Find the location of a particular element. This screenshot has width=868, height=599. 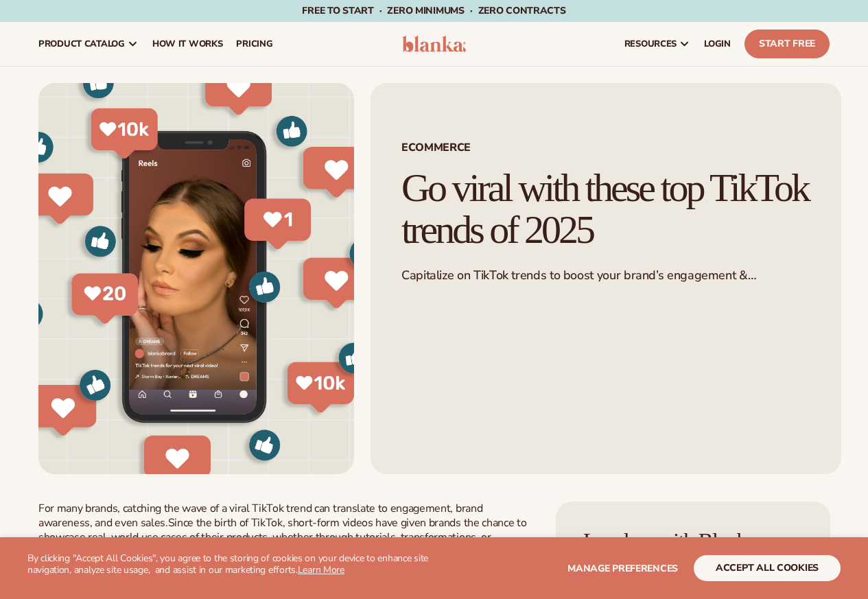

a: LOGIN is located at coordinates (717, 44).